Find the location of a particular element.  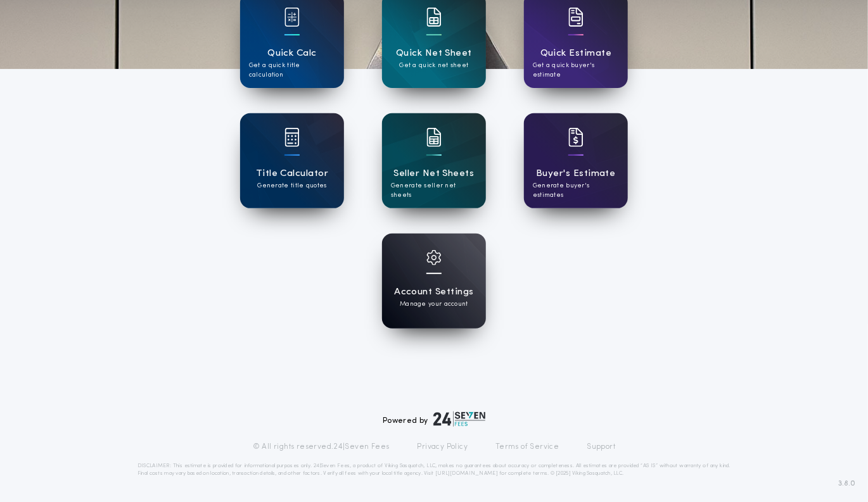

h1: Quick Calc is located at coordinates (292, 53).